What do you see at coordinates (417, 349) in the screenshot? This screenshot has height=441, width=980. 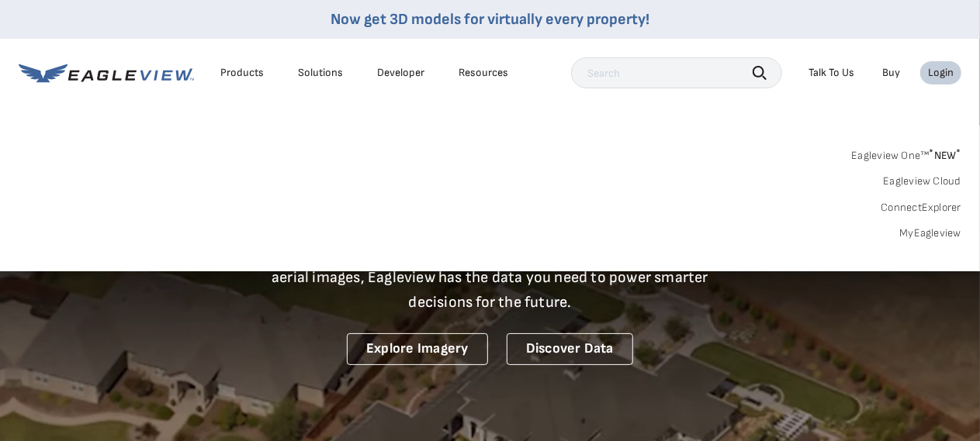 I see `a: Explore Imagery` at bounding box center [417, 349].